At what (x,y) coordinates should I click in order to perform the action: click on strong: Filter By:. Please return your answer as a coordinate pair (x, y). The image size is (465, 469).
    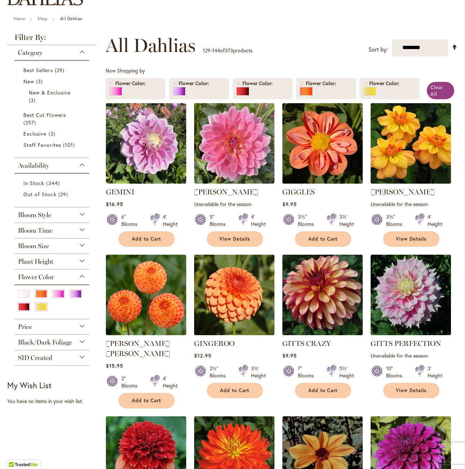
    Looking at the image, I should click on (52, 39).